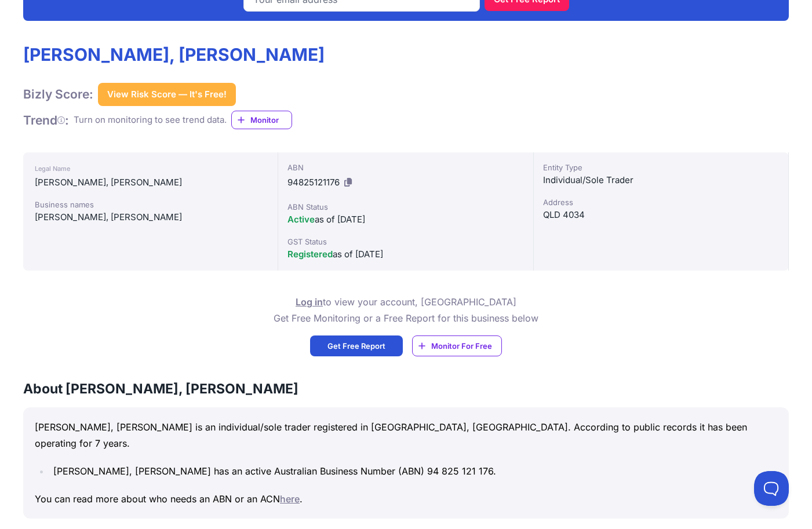 This screenshot has width=812, height=529. I want to click on div: Business names, so click(150, 205).